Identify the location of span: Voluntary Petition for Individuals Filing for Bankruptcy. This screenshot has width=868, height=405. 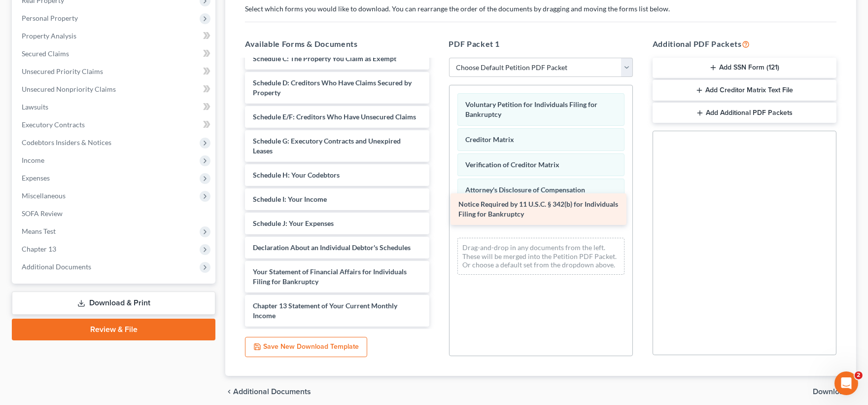
(532, 109).